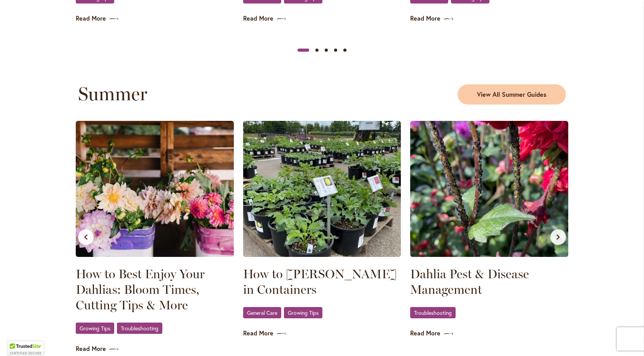  What do you see at coordinates (262, 312) in the screenshot?
I see `span: General Care` at bounding box center [262, 312].